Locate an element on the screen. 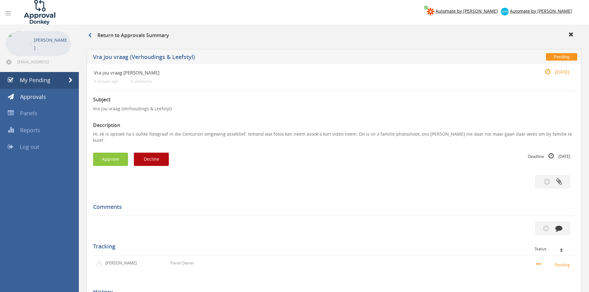 This screenshot has height=292, width=589. p: Hi, ek is opsoek na ń oulike fotograaf in die Centurion omgewing asseblief. Iemand wat fotos kan ... is located at coordinates (334, 137).